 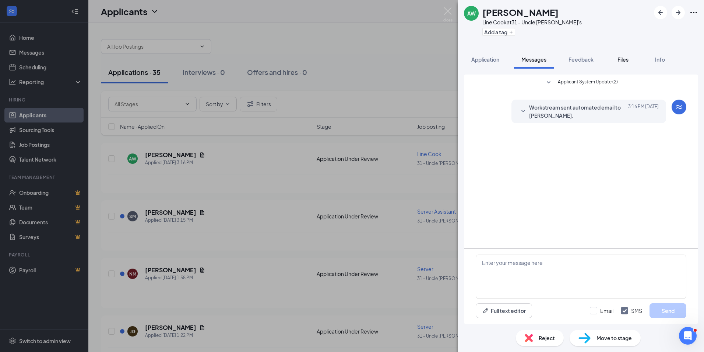 What do you see at coordinates (623, 59) in the screenshot?
I see `span: Files` at bounding box center [623, 59].